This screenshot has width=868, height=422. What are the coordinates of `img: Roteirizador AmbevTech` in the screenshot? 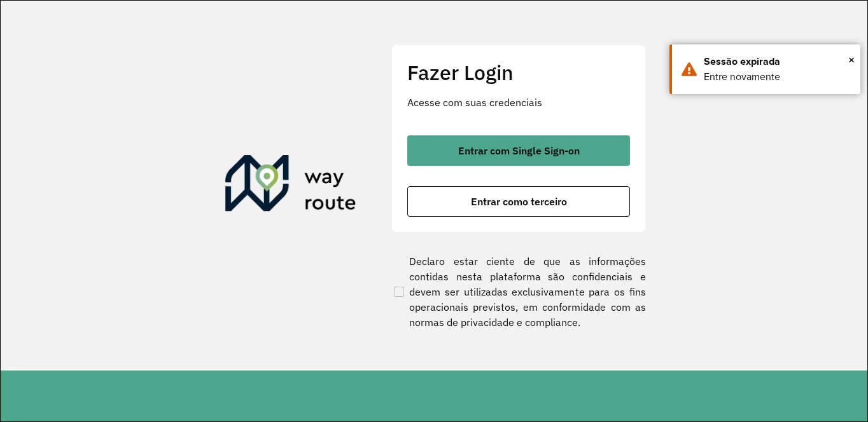 It's located at (291, 186).